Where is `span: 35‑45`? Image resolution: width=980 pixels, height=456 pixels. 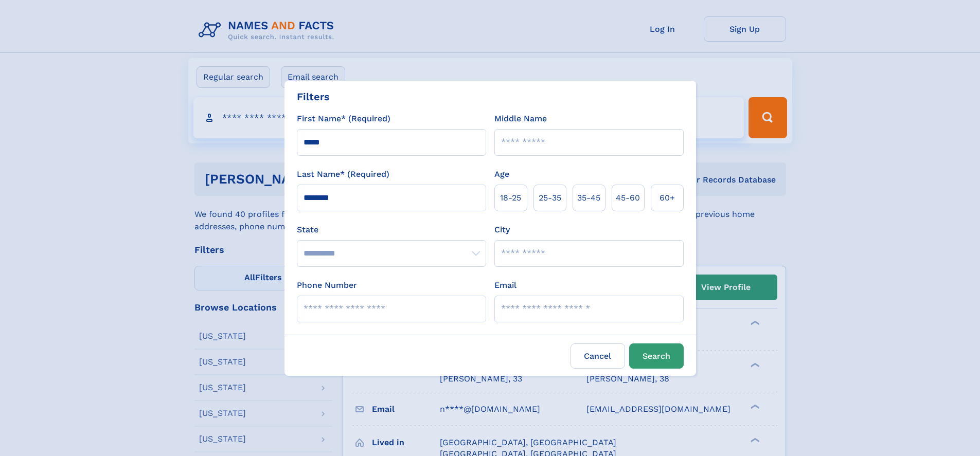 span: 35‑45 is located at coordinates (588, 198).